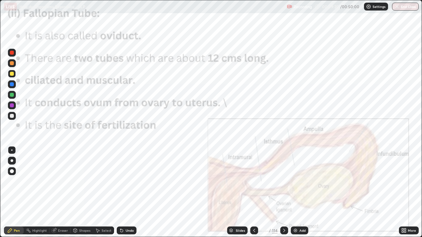 This screenshot has width=422, height=237. Describe the element at coordinates (40, 231) in the screenshot. I see `div: Highlight` at that location.